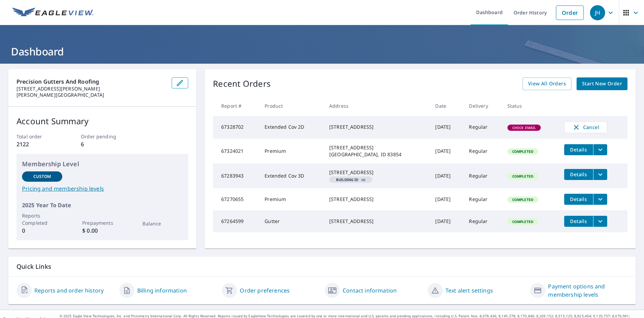 The width and height of the screenshot is (644, 318). I want to click on p: Balance, so click(162, 223).